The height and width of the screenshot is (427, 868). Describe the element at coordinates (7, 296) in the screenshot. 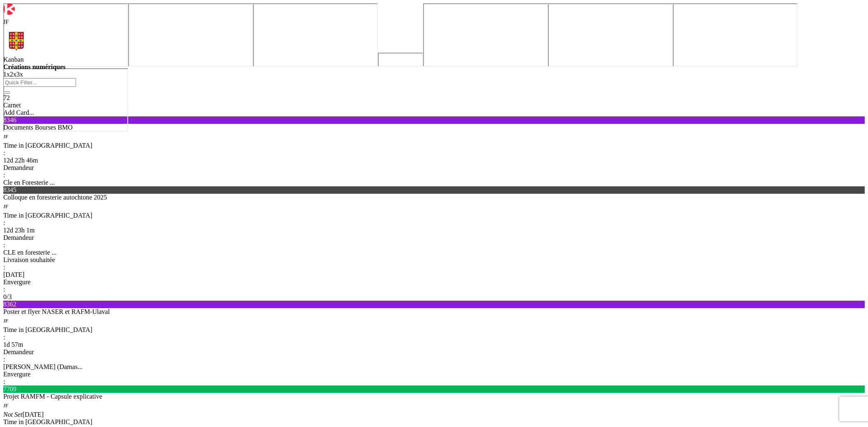

I see `span: 0/3` at that location.